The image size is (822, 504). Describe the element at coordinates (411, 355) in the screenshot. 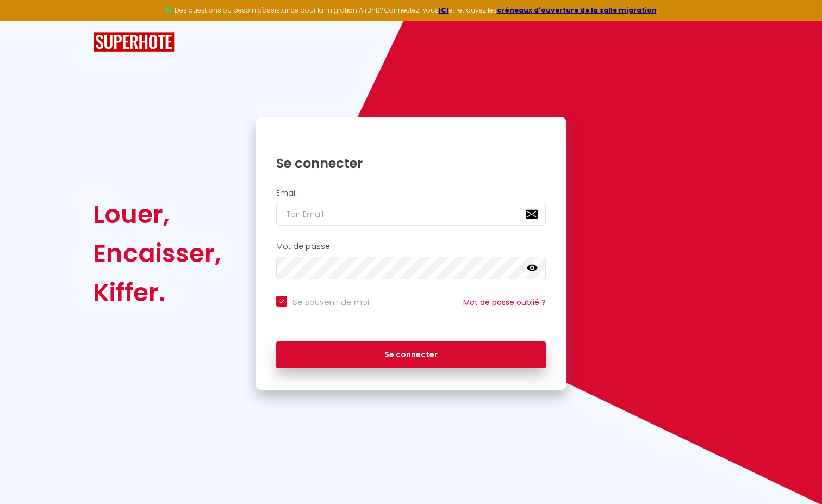

I see `button: Se connecter` at that location.